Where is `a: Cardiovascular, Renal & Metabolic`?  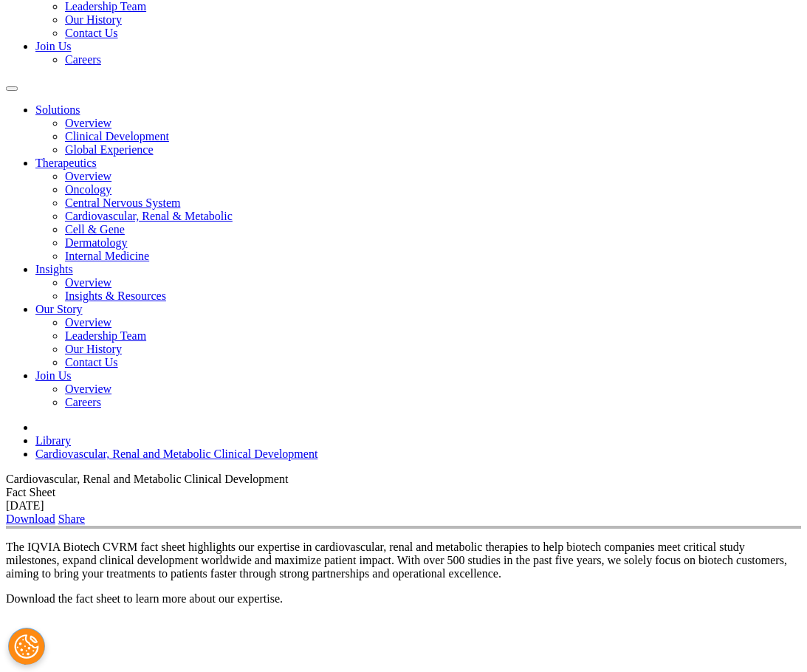 a: Cardiovascular, Renal & Metabolic is located at coordinates (148, 216).